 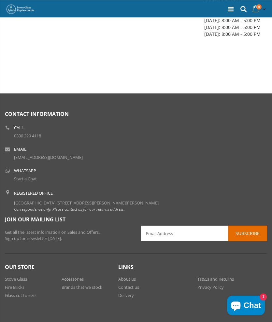 What do you see at coordinates (216, 279) in the screenshot?
I see `a: Ts&Cs and Returns` at bounding box center [216, 279].